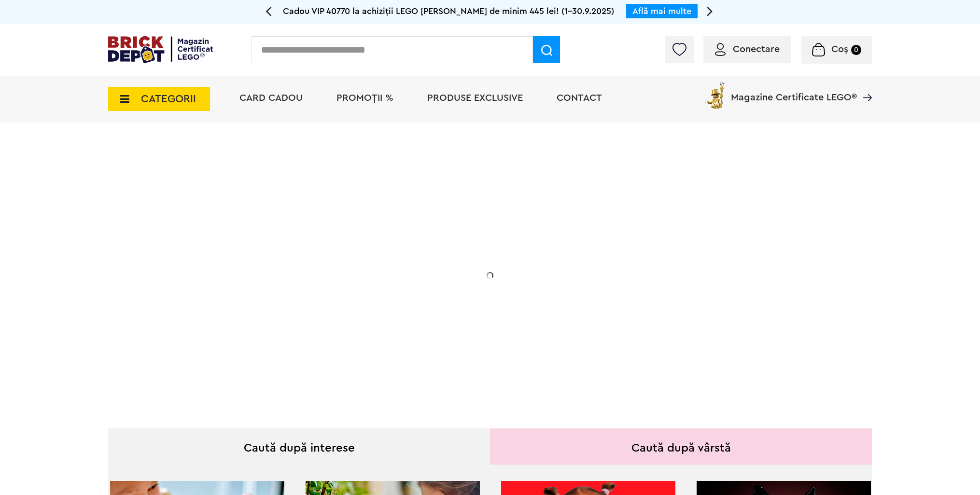 This screenshot has width=980, height=495. Describe the element at coordinates (840, 50) in the screenshot. I see `span: Coș` at that location.